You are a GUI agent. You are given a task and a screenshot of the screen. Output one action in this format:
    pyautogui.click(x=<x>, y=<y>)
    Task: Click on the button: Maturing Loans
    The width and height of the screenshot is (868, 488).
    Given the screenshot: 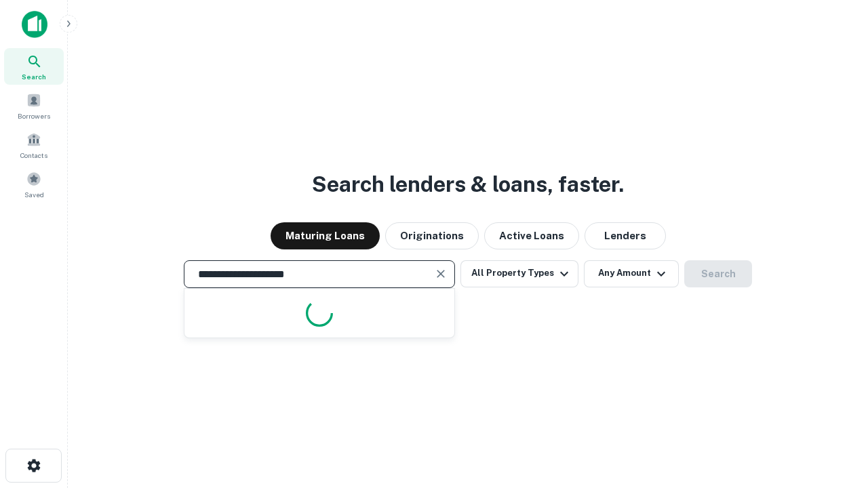 What is the action you would take?
    pyautogui.click(x=324, y=236)
    